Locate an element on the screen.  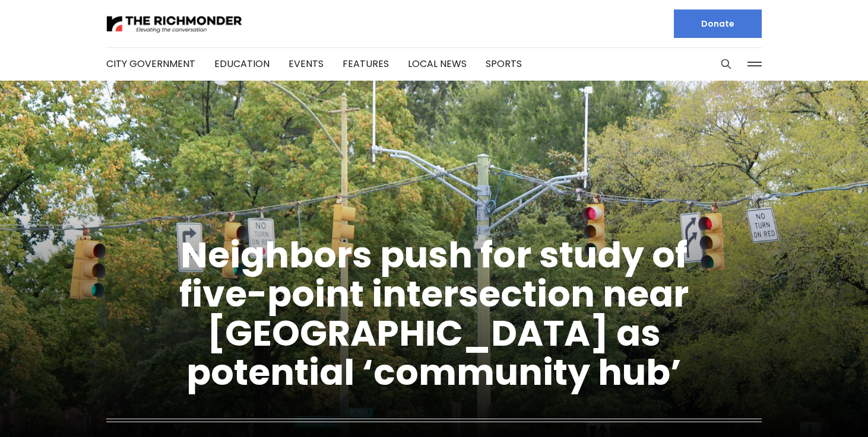
a: Education is located at coordinates (241, 64).